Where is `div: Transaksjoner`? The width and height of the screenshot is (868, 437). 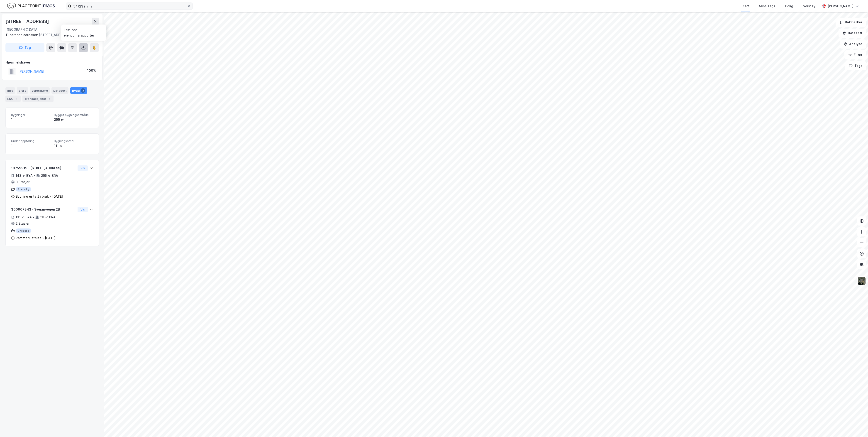 div: Transaksjoner is located at coordinates (38, 99).